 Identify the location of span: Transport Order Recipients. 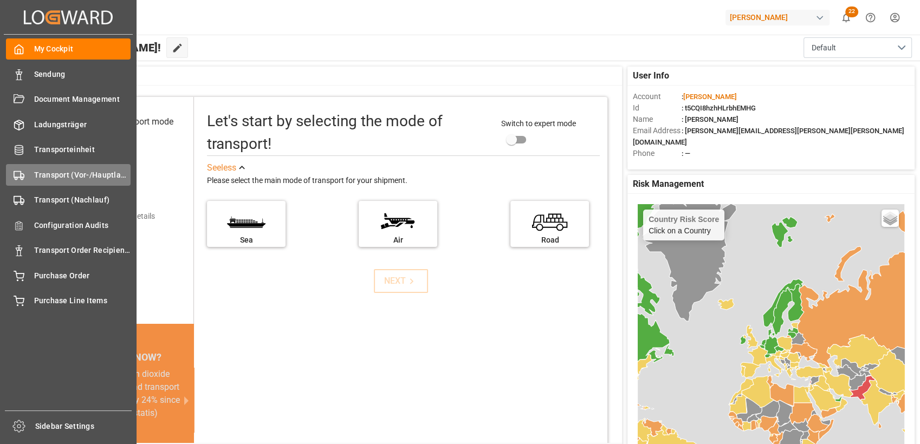
(82, 250).